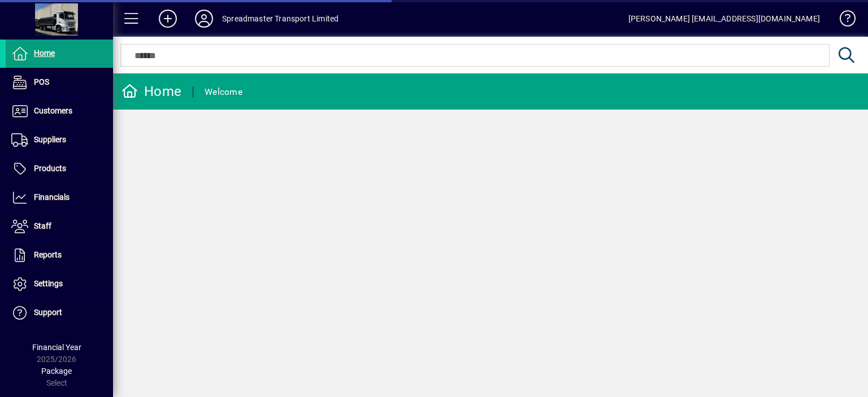 The height and width of the screenshot is (397, 868). Describe the element at coordinates (59, 82) in the screenshot. I see `a: POS` at that location.